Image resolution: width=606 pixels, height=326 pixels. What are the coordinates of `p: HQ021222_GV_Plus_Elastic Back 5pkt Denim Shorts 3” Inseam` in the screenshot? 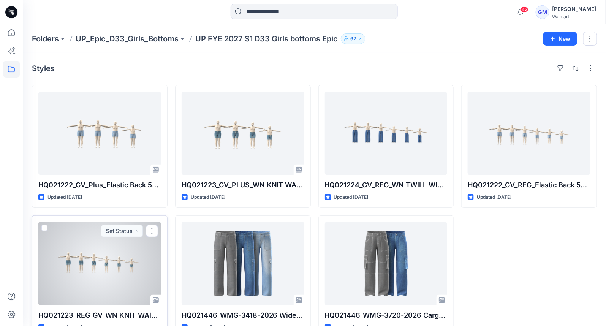 It's located at (100, 185).